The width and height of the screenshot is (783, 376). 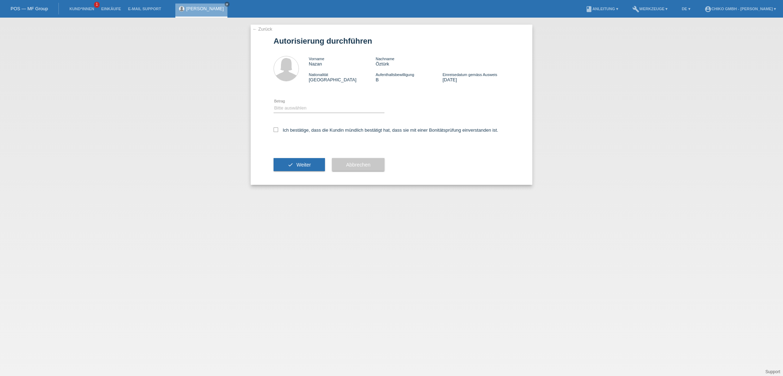 I want to click on button: check Weiter, so click(x=299, y=165).